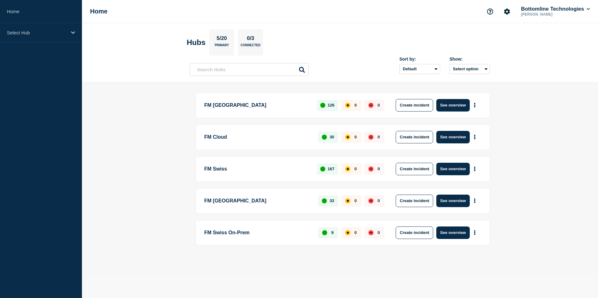 The image size is (598, 298). What do you see at coordinates (331, 169) in the screenshot?
I see `p: 167` at bounding box center [331, 169].